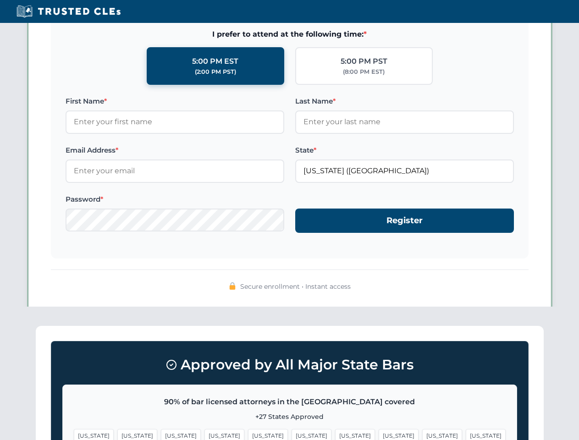 The height and width of the screenshot is (440, 579). I want to click on img: Trusted CLEs, so click(68, 11).